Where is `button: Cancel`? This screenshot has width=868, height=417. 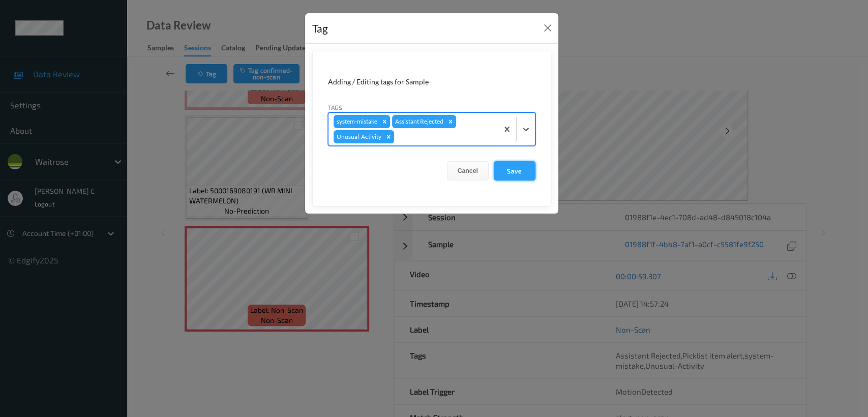 button: Cancel is located at coordinates (468, 171).